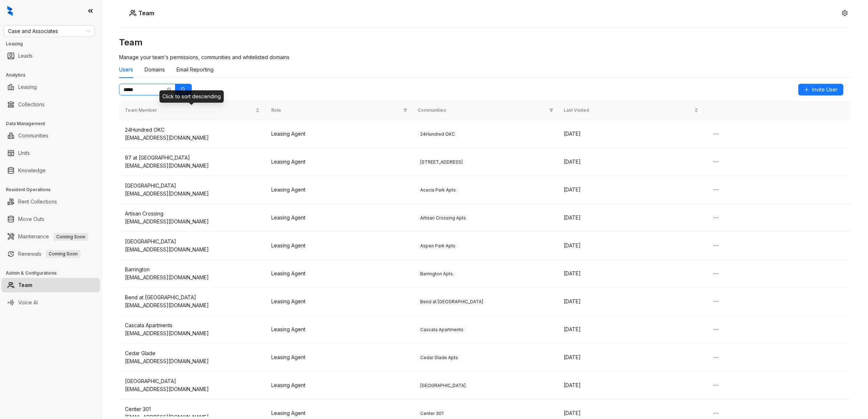  I want to click on li: Voice AI, so click(50, 302).